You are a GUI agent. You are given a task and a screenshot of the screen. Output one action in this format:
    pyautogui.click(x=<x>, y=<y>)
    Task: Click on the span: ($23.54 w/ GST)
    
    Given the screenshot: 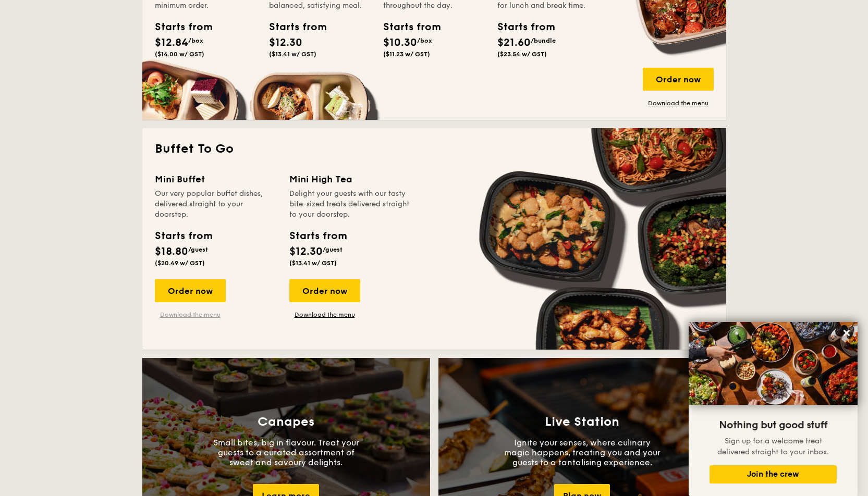 What is the action you would take?
    pyautogui.click(x=522, y=54)
    